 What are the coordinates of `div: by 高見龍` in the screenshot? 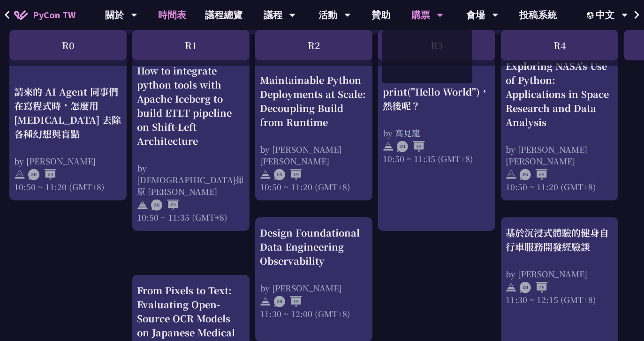 It's located at (437, 132).